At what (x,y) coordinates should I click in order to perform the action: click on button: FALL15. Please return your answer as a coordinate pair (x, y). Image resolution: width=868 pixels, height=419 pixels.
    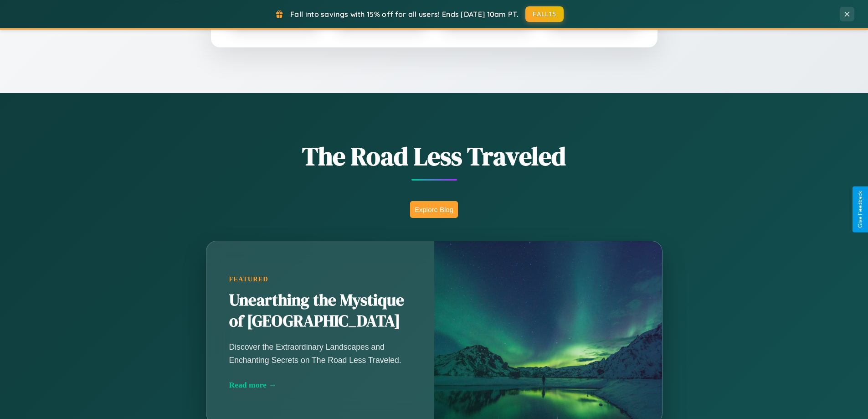
    Looking at the image, I should click on (544, 14).